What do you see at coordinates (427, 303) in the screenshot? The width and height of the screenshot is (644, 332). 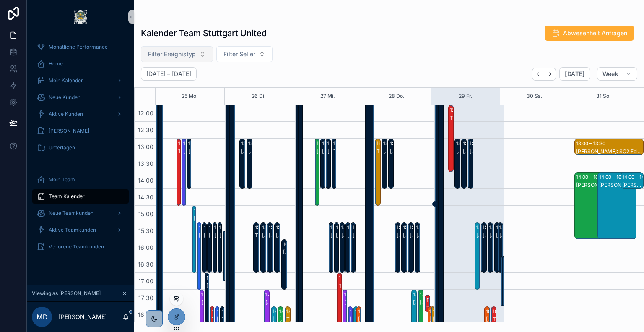 I see `div: 17:40 – 18:10Taskin Tasan: SC1 Follow Up` at bounding box center [427, 303].